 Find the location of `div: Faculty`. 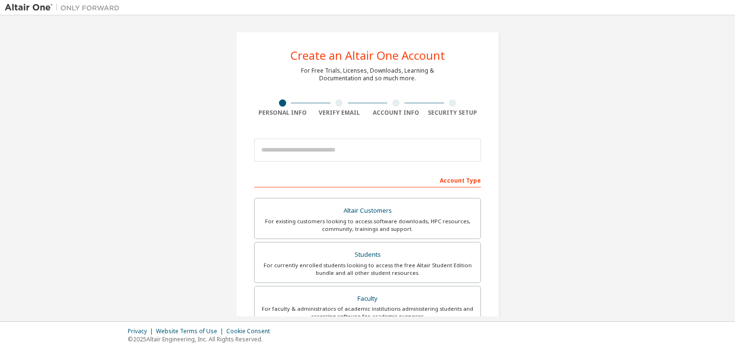

div: Faculty is located at coordinates (367, 299).